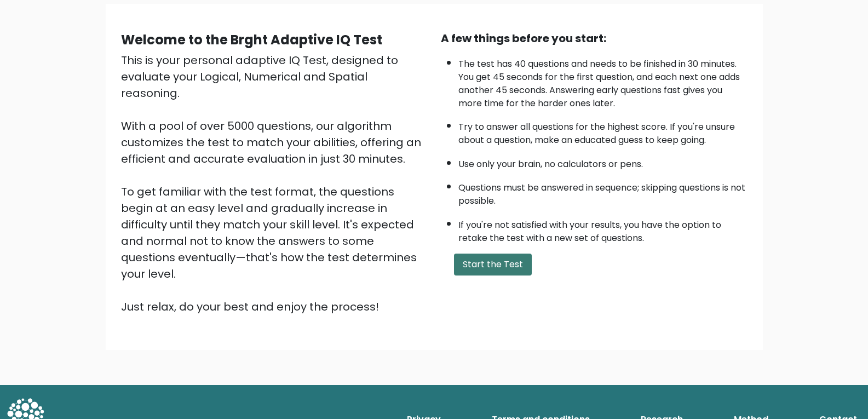 The image size is (868, 419). What do you see at coordinates (603, 229) in the screenshot?
I see `li: If you're not satisfied with your results, you have the option to retake the test with a new set ...` at bounding box center [603, 229].